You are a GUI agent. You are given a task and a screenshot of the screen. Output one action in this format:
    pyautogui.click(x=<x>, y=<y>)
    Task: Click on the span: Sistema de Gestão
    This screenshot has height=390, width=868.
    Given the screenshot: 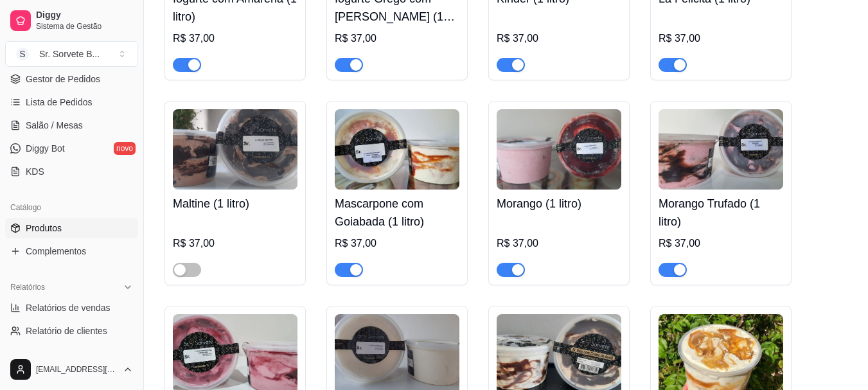 What is the action you would take?
    pyautogui.click(x=84, y=27)
    